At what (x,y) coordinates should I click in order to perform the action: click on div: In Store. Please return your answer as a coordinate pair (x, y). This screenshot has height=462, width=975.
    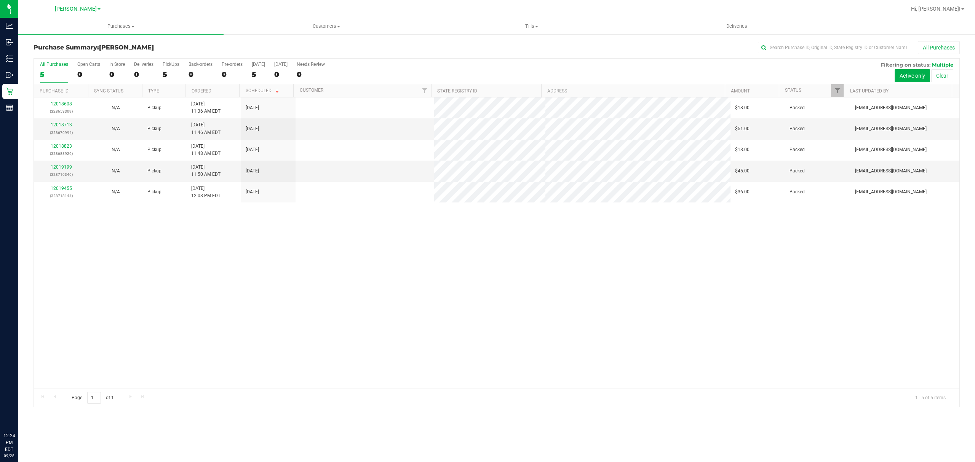
    Looking at the image, I should click on (117, 64).